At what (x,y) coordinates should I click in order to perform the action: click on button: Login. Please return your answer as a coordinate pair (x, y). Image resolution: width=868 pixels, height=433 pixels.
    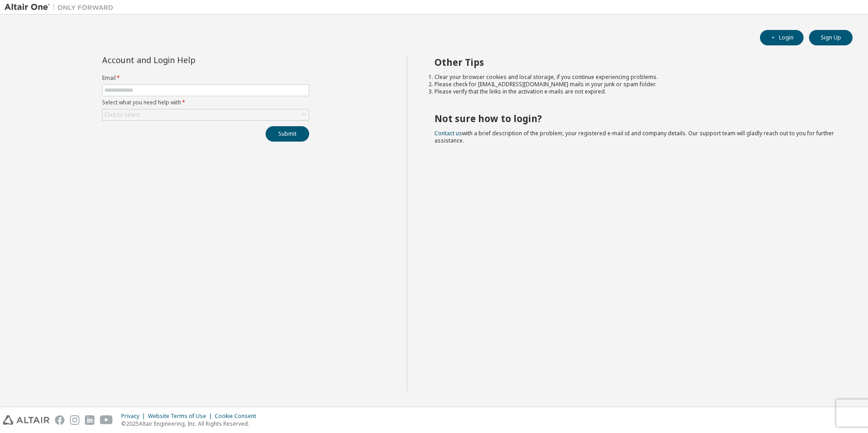
    Looking at the image, I should click on (781, 38).